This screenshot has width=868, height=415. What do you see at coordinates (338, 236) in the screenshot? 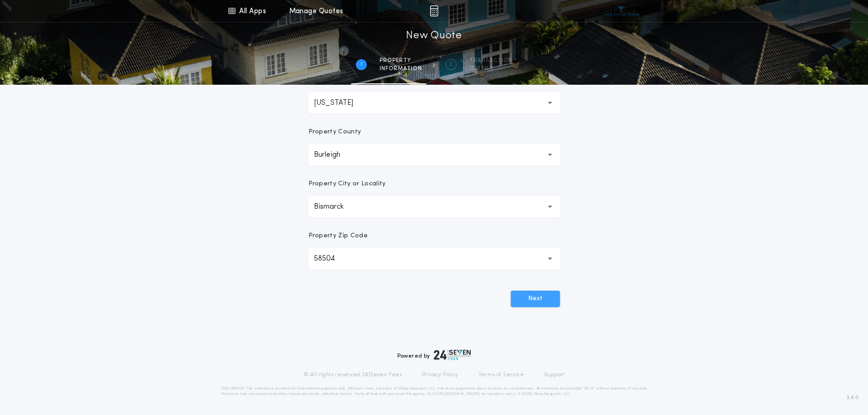
I see `p: Property Zip Code` at bounding box center [338, 236].